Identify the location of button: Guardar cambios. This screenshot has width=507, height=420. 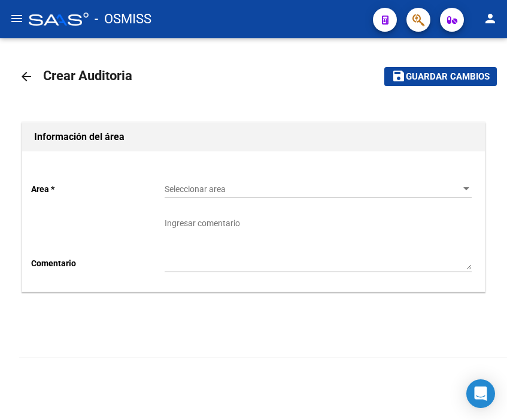
(440, 76).